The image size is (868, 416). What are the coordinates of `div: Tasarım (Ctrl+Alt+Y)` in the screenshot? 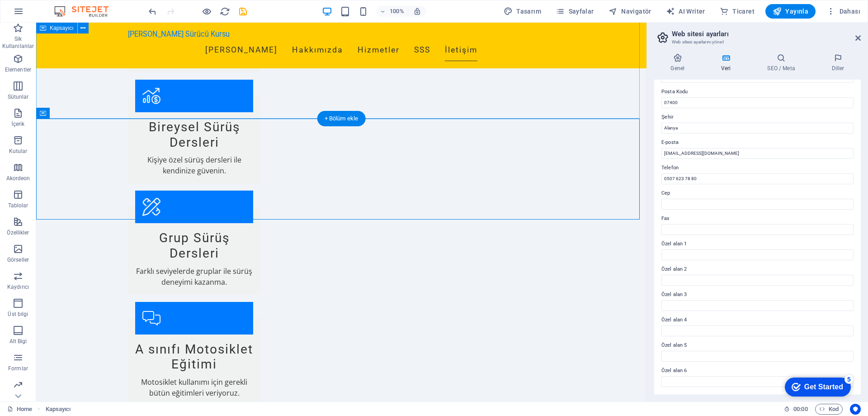 It's located at (522, 11).